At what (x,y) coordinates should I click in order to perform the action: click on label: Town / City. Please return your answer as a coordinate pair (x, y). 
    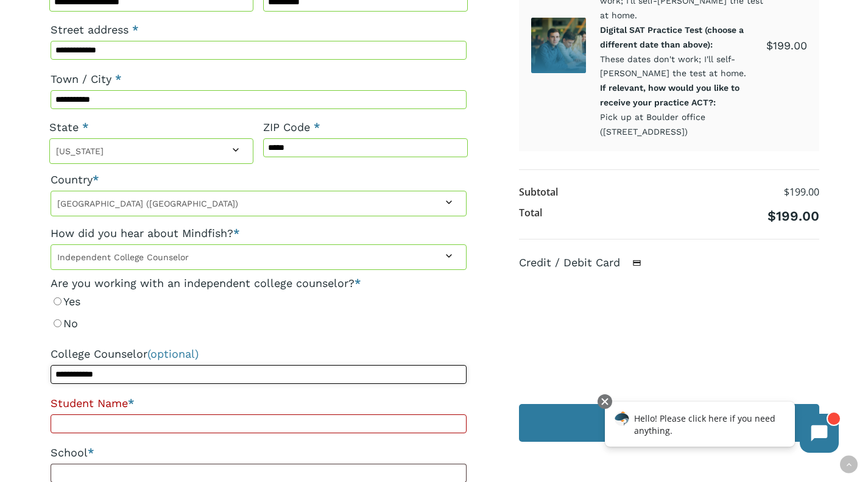
    Looking at the image, I should click on (258, 79).